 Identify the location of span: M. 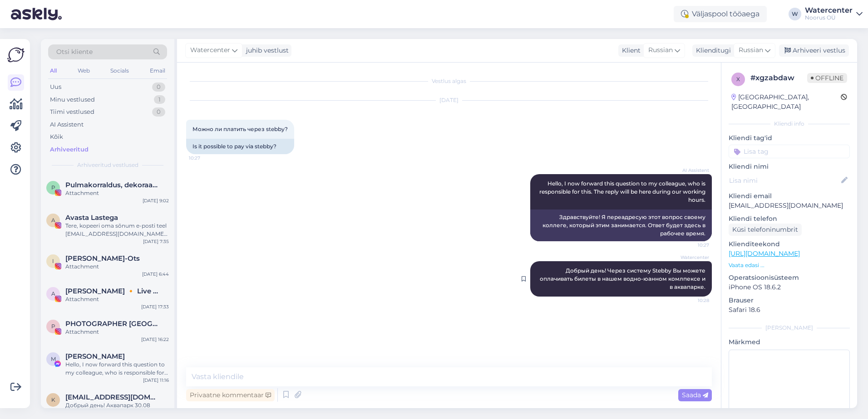
(53, 359).